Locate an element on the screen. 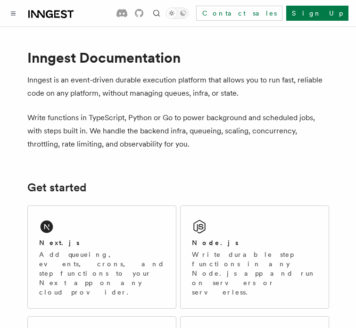  p: Add queueing, events, crons, and step functions to your Next app on any cloud provider. is located at coordinates (102, 274).